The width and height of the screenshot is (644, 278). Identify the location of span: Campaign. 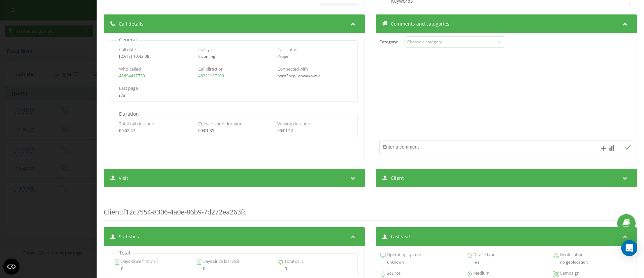
(570, 273).